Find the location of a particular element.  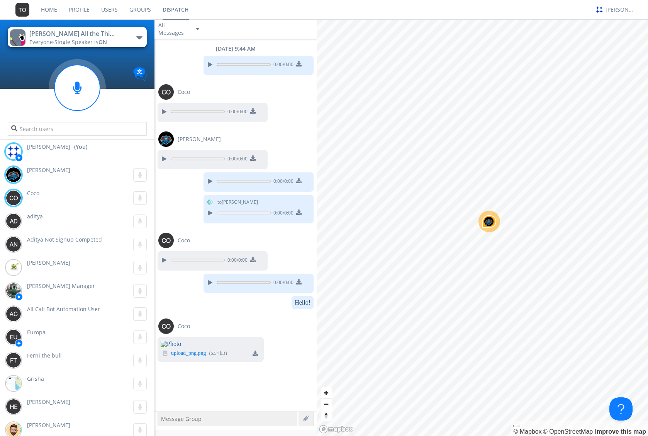

a: Map feedback is located at coordinates (621, 431).